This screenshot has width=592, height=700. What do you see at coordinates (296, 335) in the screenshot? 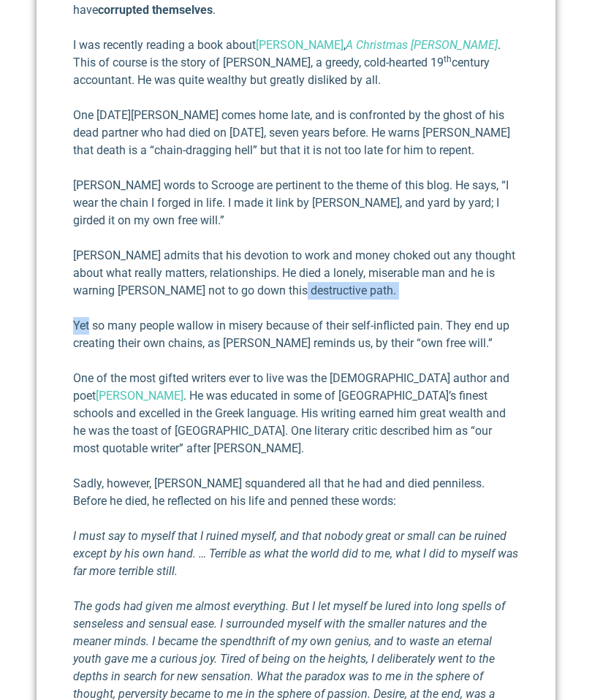
I see `p: Yet so many people wallow in misery because of their self-inflicted pain. They end up creating th...` at bounding box center [296, 335].